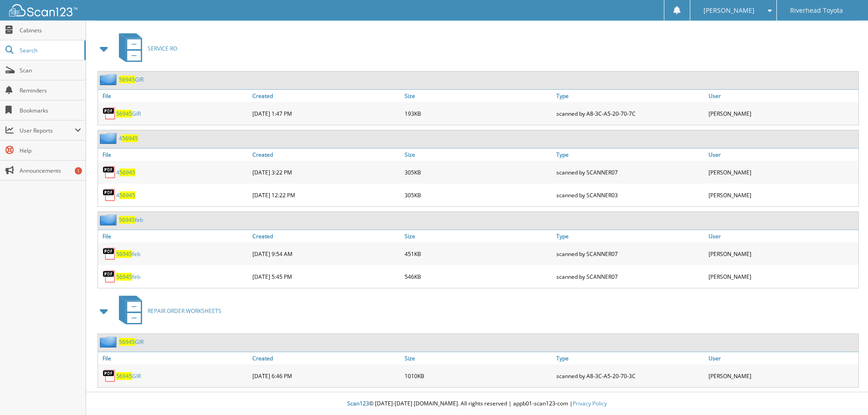 This screenshot has height=415, width=868. I want to click on div: scanned by A8-3C-A5-20-70-3C, so click(630, 375).